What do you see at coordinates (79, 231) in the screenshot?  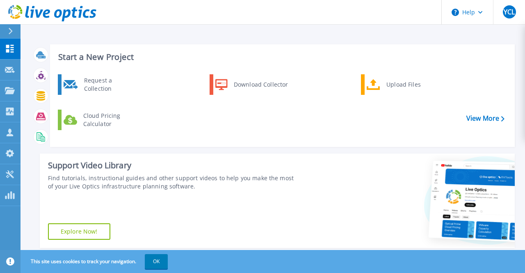 I see `a: Explore Now!` at bounding box center [79, 231].